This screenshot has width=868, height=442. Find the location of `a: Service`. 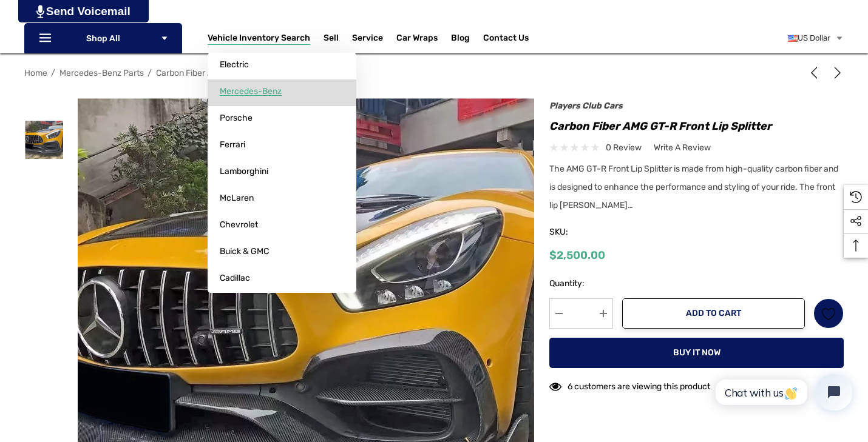

a: Service is located at coordinates (367, 39).